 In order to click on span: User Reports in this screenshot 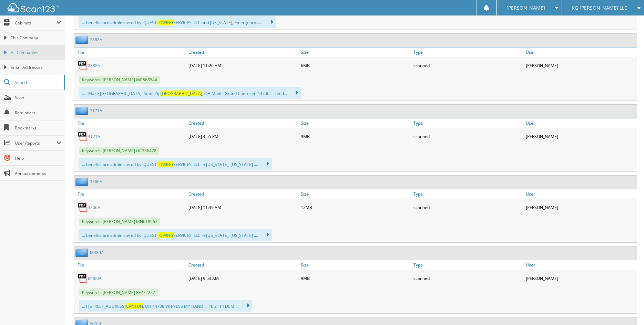, I will do `click(36, 143)`.